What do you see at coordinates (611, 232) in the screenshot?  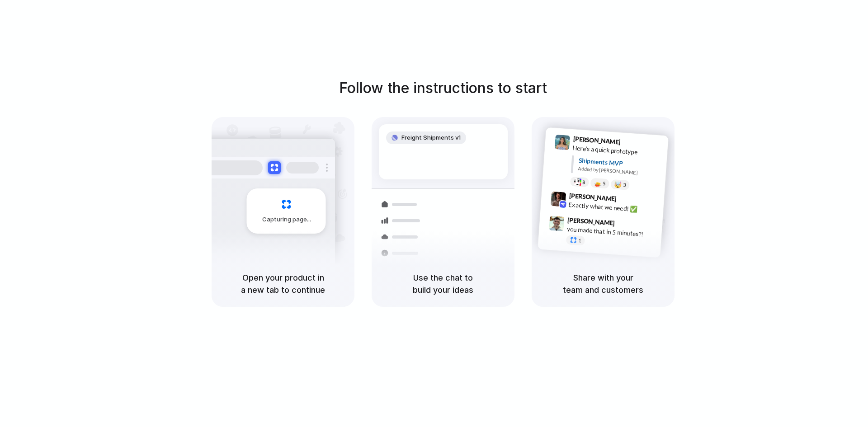 I see `div: you made that in 5 minutes?!` at bounding box center [611, 232].